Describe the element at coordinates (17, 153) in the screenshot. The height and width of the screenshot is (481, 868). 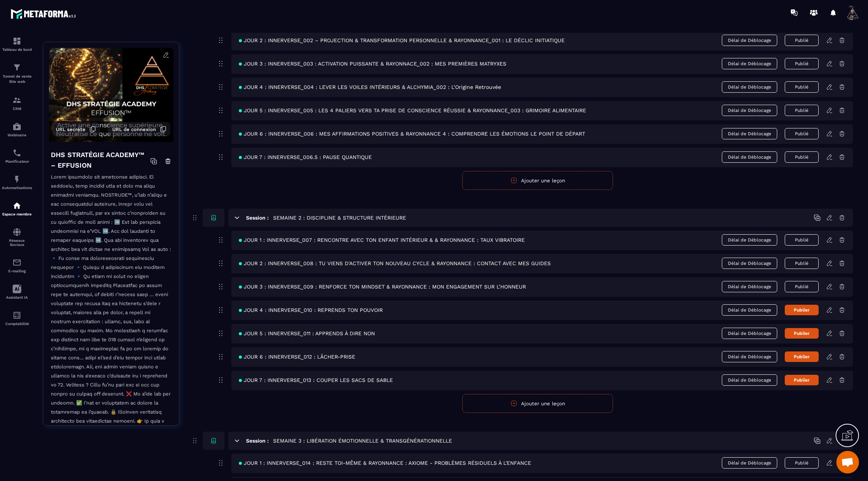
I see `img: scheduler` at that location.